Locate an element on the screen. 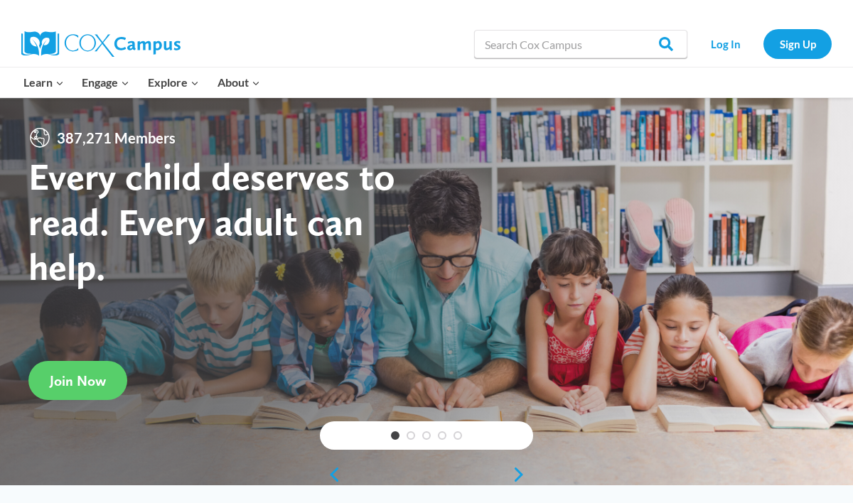  a: 5 is located at coordinates (458, 436).